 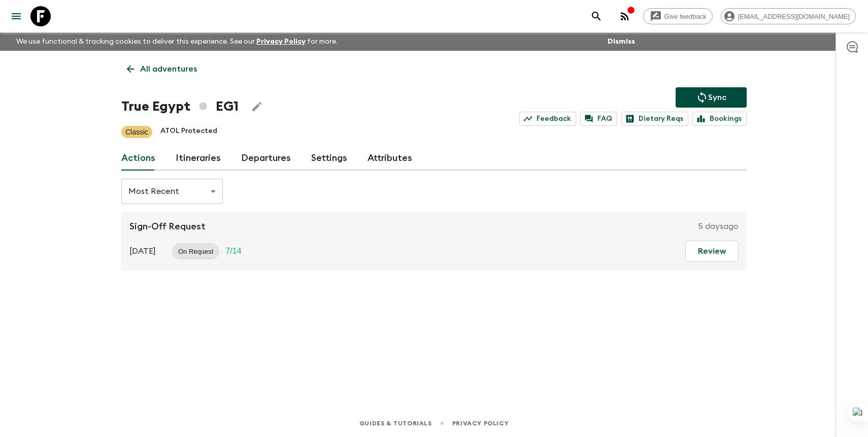 What do you see at coordinates (712, 251) in the screenshot?
I see `button: Review` at bounding box center [712, 251].